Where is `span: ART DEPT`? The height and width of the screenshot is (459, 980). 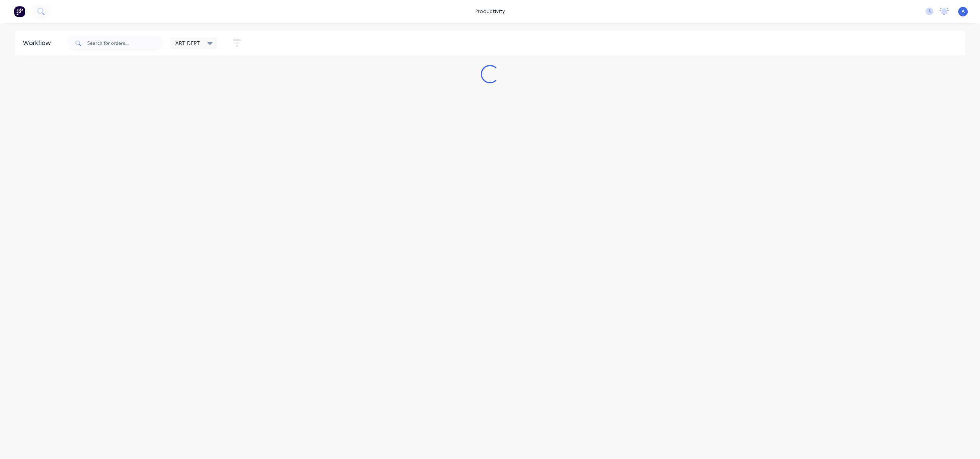
span: ART DEPT is located at coordinates (187, 43).